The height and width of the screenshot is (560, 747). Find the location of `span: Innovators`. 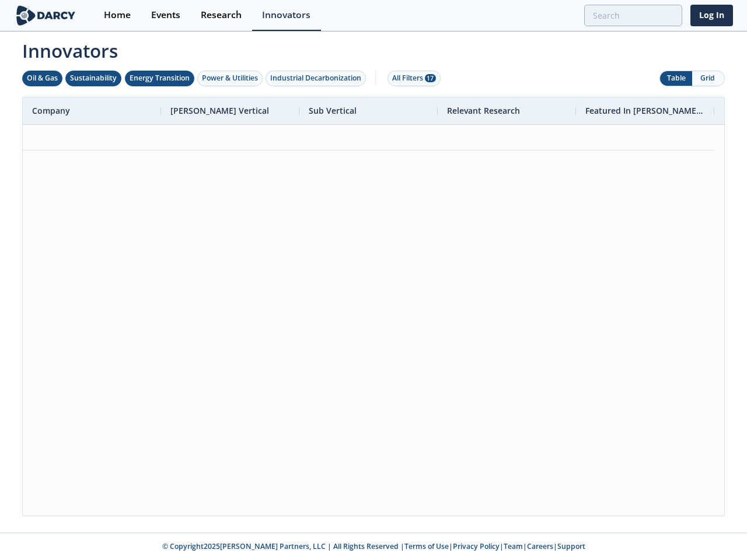

span: Innovators is located at coordinates (373, 49).